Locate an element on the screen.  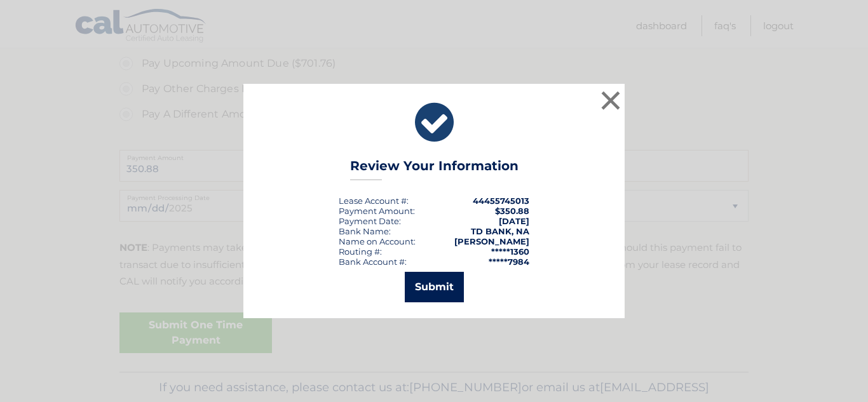
div: Name on Account: is located at coordinates (377, 241).